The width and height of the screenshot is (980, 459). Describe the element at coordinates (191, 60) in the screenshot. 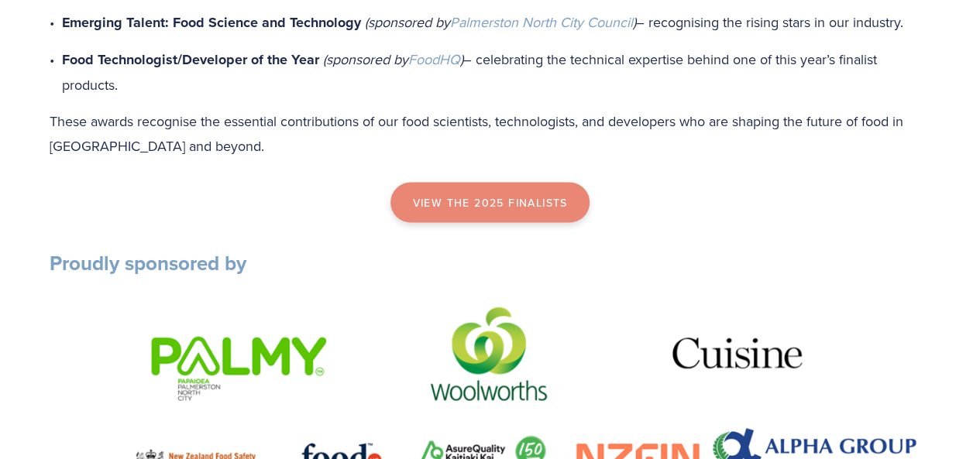

I see `strong: Food Technologist/Developer of the Year` at that location.